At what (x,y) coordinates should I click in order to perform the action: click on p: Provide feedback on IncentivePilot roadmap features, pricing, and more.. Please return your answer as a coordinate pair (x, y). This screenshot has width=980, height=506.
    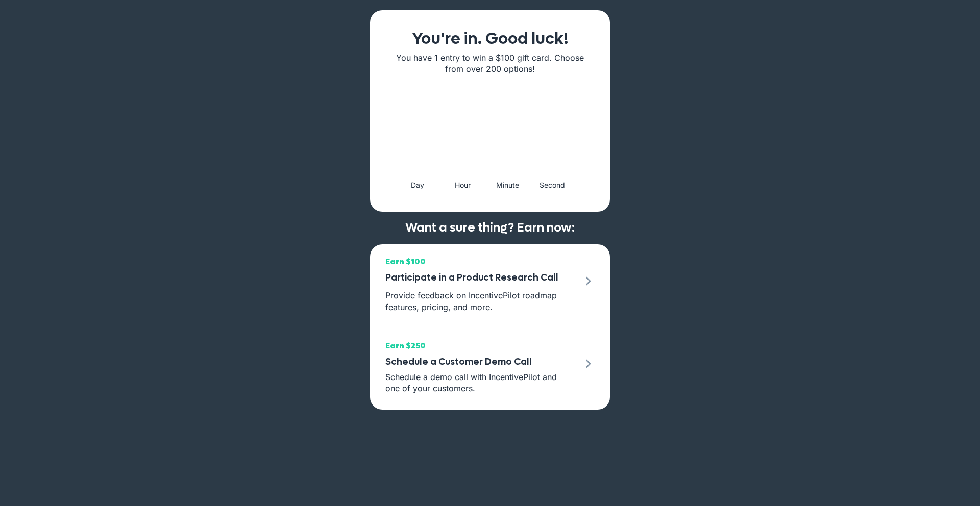
    Looking at the image, I should click on (481, 301).